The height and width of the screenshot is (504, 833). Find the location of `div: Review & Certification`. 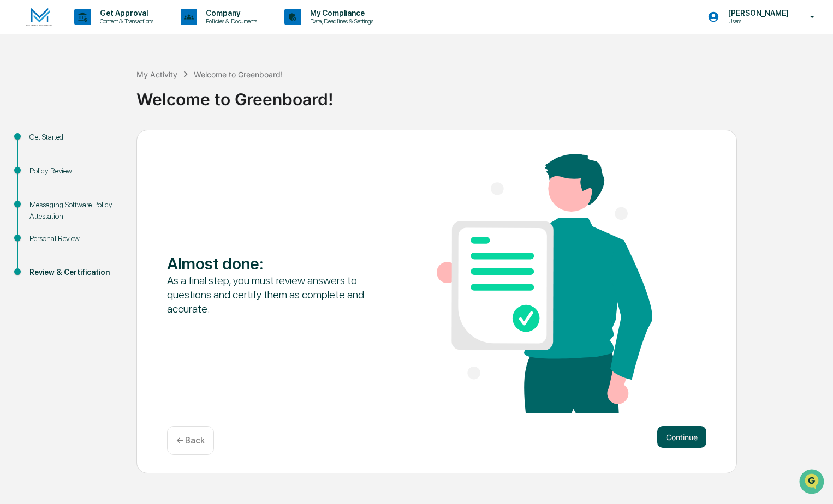

div: Review & Certification is located at coordinates (74, 272).